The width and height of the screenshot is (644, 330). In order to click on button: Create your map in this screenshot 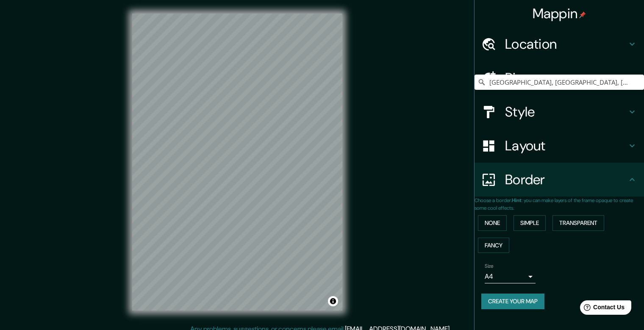, I will do `click(513, 301)`.